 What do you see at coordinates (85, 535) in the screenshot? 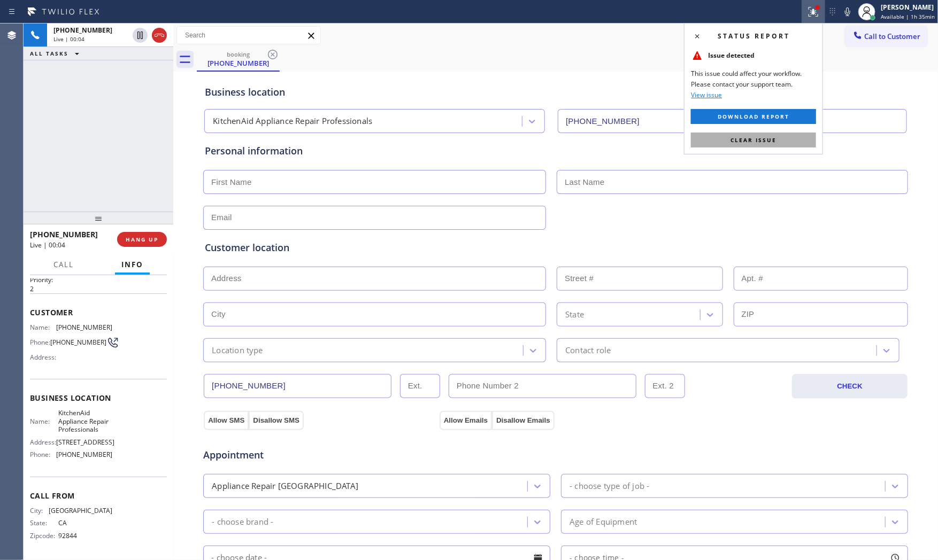
I see `span: 92844` at bounding box center [85, 535].